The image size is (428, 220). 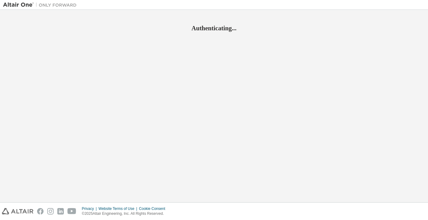 I want to click on div: Website Terms of Use, so click(x=119, y=209).